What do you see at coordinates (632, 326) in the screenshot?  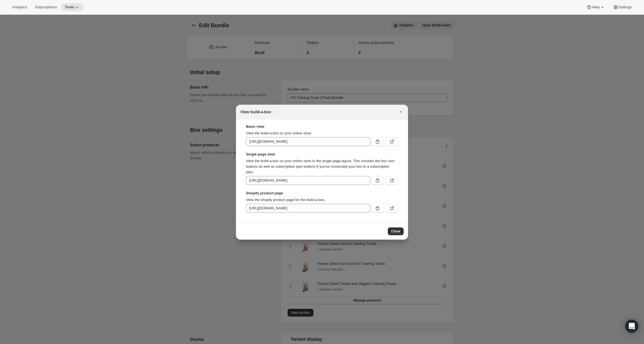 I see `div: Open Intercom Messenger` at bounding box center [632, 326].